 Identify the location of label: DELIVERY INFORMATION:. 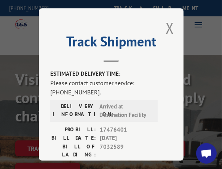
(74, 111).